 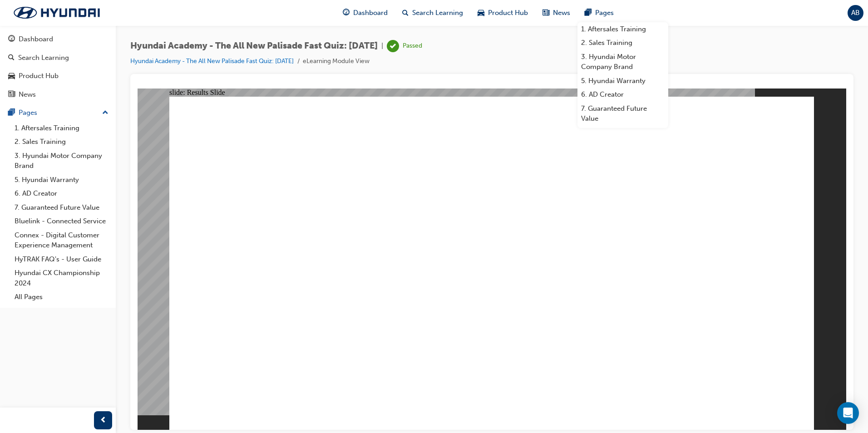 What do you see at coordinates (43, 58) in the screenshot?
I see `div: Search Learning` at bounding box center [43, 58].